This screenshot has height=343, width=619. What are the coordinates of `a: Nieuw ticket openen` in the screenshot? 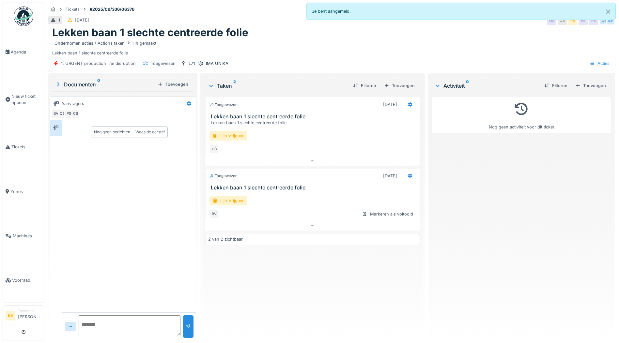 It's located at (24, 100).